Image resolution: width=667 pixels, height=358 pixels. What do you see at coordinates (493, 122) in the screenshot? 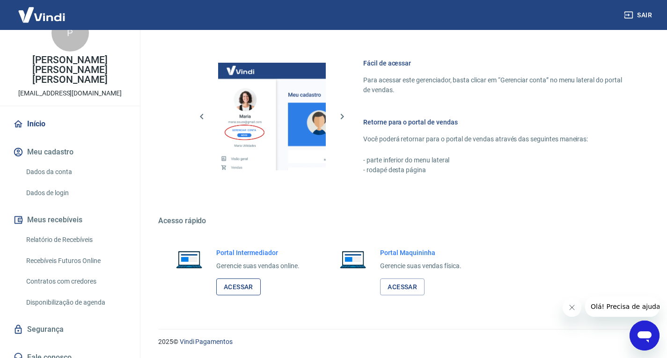
I see `h6: Retorne para o portal de vendas` at bounding box center [493, 122].